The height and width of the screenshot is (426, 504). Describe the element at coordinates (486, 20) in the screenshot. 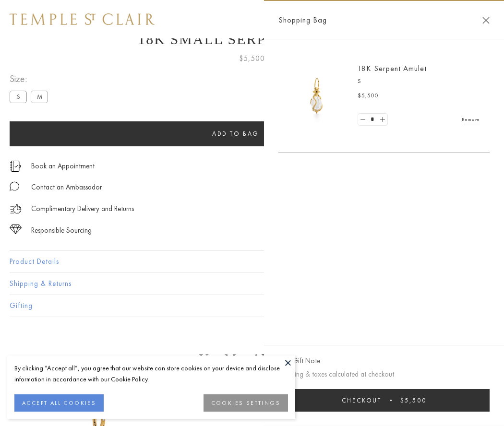

I see `button: Close Shopping Bag` at that location.